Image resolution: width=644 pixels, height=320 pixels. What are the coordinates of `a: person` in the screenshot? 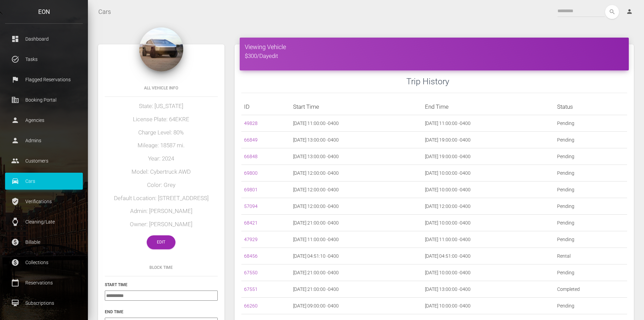 It's located at (630, 12).